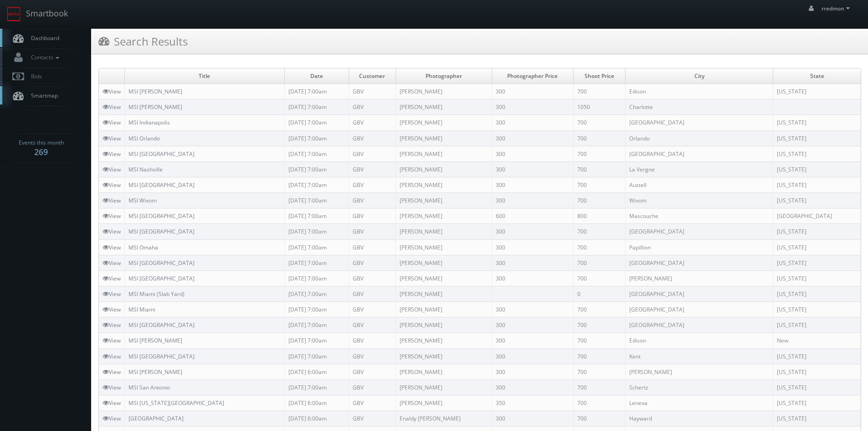  I want to click on td: Papillion, so click(700, 247).